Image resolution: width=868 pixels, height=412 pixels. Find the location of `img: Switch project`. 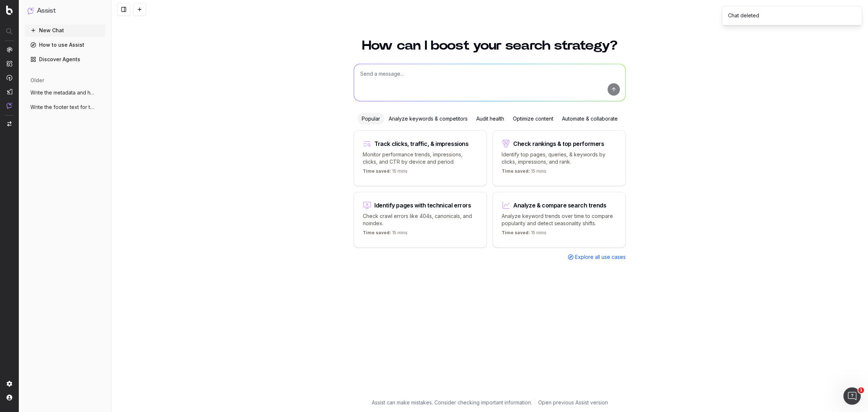

img: Switch project is located at coordinates (10, 123).